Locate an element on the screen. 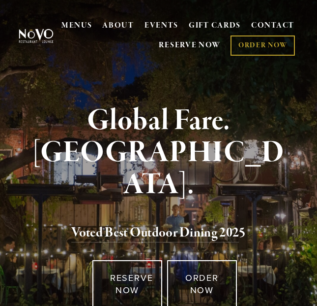 This screenshot has height=306, width=317. h2: 5 is located at coordinates (159, 233).